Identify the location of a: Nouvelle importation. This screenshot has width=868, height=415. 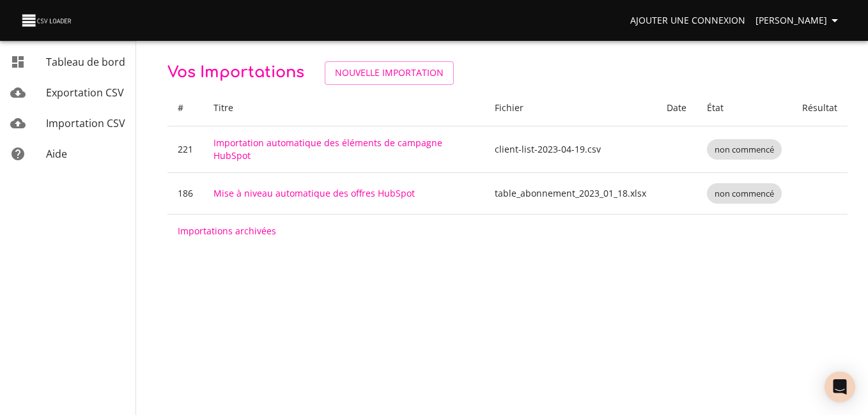
(389, 73).